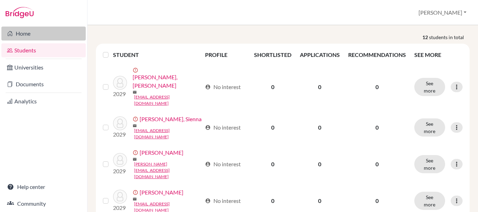 The width and height of the screenshot is (478, 212). Describe the element at coordinates (438, 55) in the screenshot. I see `th: SEE MORE` at that location.